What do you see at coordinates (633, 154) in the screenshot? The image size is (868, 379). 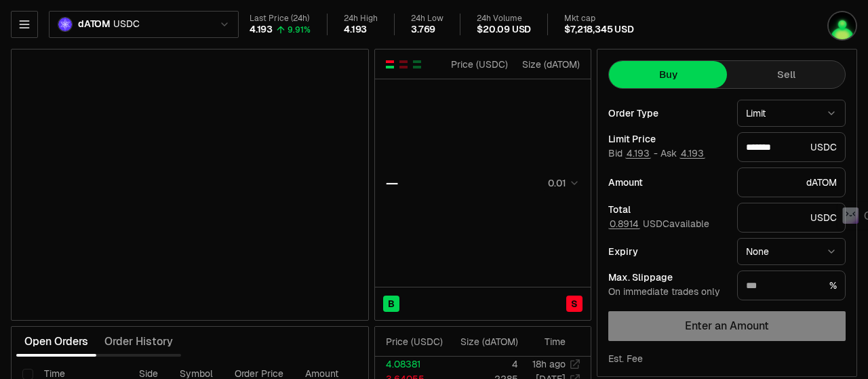 I see `span: Bid -` at bounding box center [633, 154].